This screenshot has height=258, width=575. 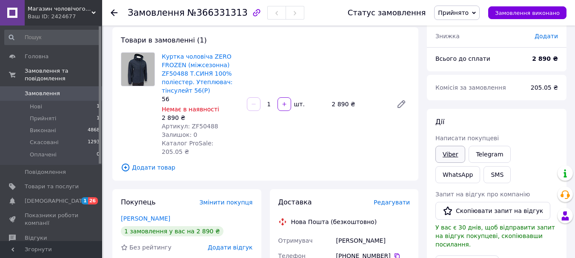 I want to click on div: шт., so click(x=299, y=104).